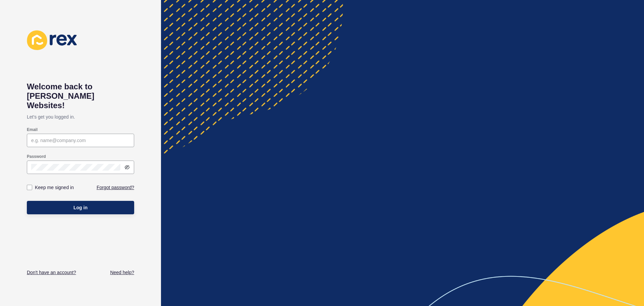 The image size is (644, 306). What do you see at coordinates (51, 272) in the screenshot?
I see `a: Don't have an account?` at bounding box center [51, 272].